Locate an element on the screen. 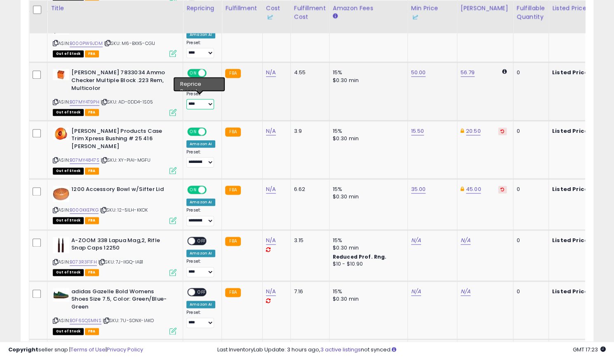  div: 7.16 is located at coordinates (309, 292).